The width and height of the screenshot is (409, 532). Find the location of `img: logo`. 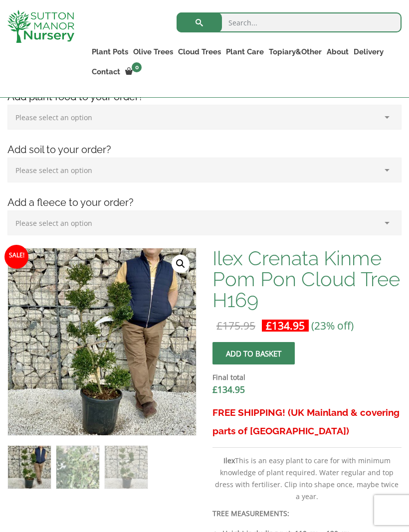

img: logo is located at coordinates (41, 26).